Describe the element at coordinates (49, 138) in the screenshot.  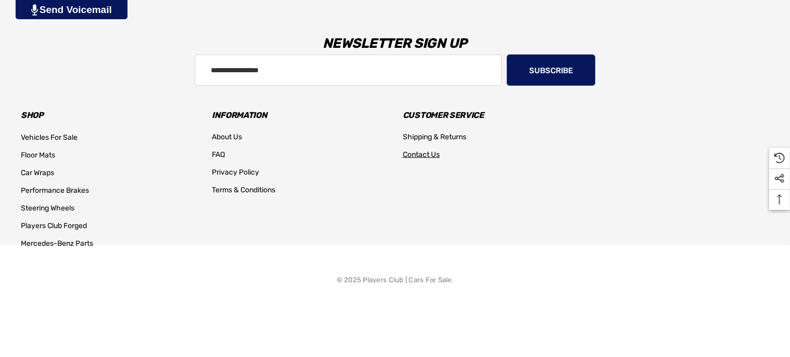
I see `a: Vehicles For Sale` at that location.